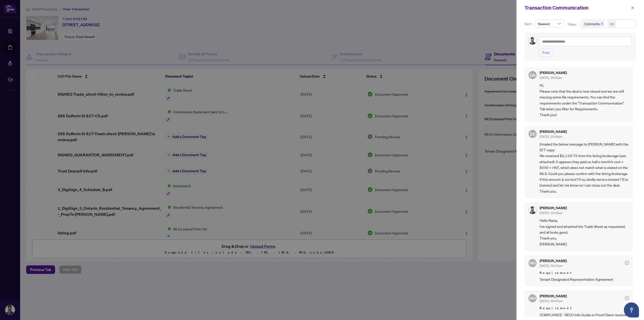  What do you see at coordinates (546, 52) in the screenshot?
I see `button: Post` at bounding box center [546, 52].